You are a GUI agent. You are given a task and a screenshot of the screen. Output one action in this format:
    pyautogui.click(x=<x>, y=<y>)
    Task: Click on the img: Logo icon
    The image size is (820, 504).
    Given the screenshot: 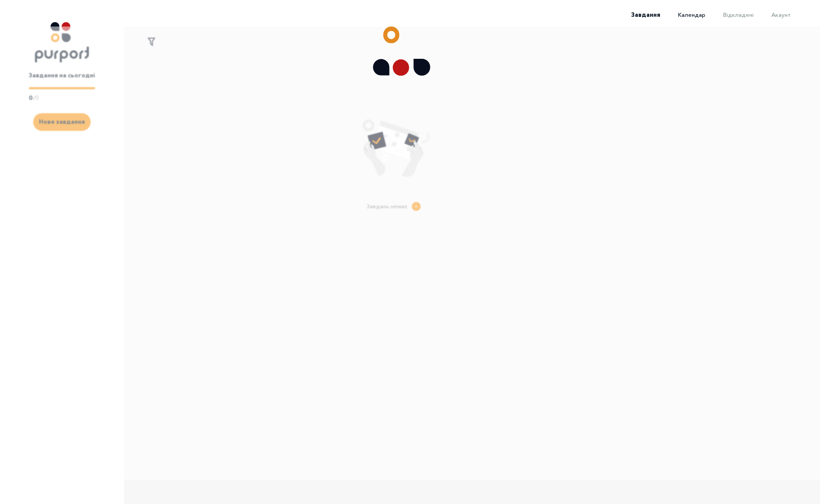 What is the action you would take?
    pyautogui.click(x=62, y=42)
    